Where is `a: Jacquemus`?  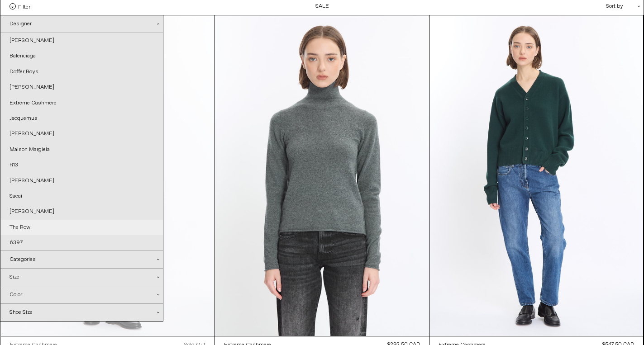 a: Jacquemus is located at coordinates (81, 118).